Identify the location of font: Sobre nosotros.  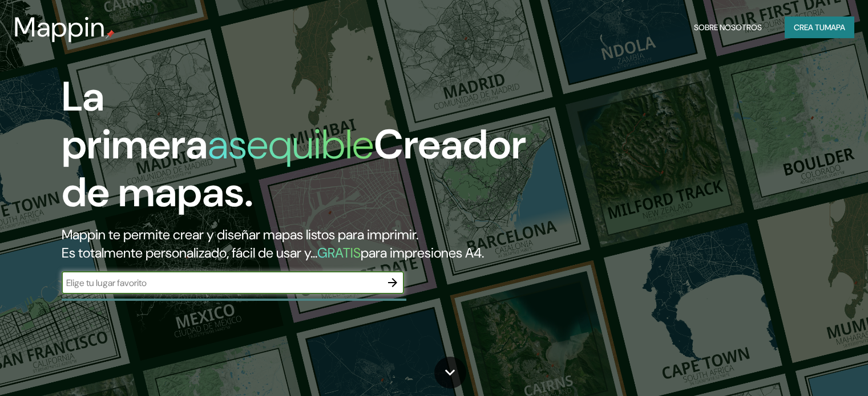
(728, 27).